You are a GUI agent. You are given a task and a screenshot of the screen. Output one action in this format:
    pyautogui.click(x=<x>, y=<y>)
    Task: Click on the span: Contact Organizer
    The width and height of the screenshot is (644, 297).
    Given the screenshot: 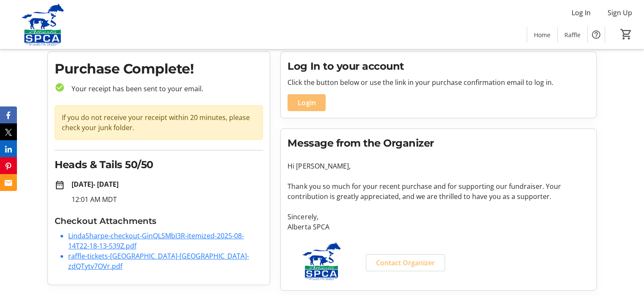 What is the action you would take?
    pyautogui.click(x=405, y=263)
    